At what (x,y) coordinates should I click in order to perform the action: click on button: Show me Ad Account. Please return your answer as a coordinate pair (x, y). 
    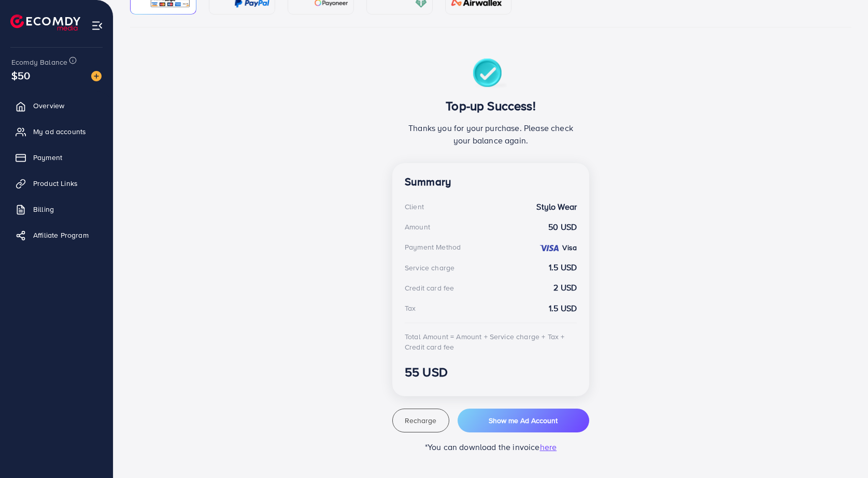
    Looking at the image, I should click on (523, 420).